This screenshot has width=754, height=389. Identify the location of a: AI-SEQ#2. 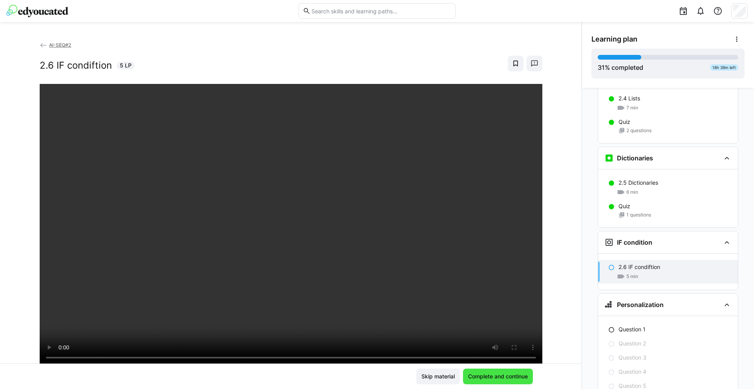
(55, 45).